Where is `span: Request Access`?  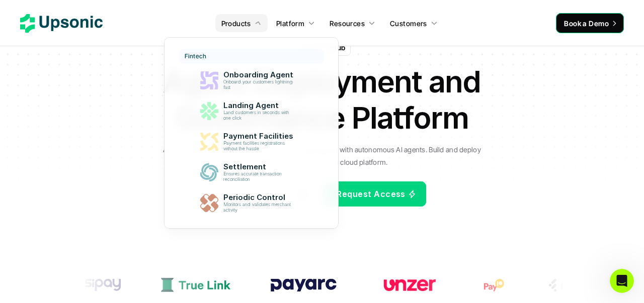 span: Request Access is located at coordinates (371, 194).